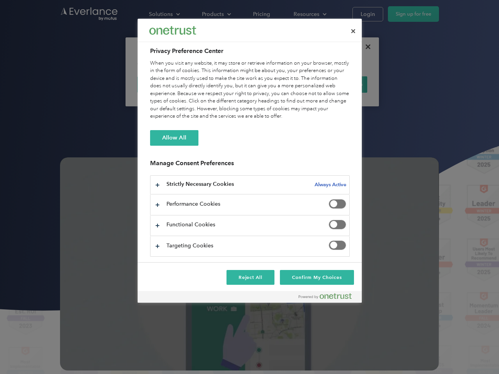 This screenshot has width=499, height=374. What do you see at coordinates (173, 30) in the screenshot?
I see `div: Everlance` at bounding box center [173, 30].